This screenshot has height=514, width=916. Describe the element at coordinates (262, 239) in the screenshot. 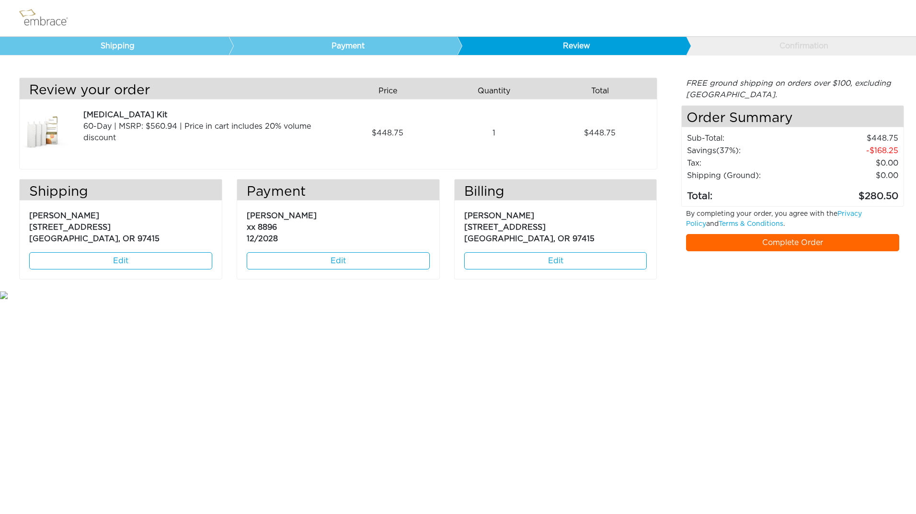

I see `span: 12/2028` at that location.